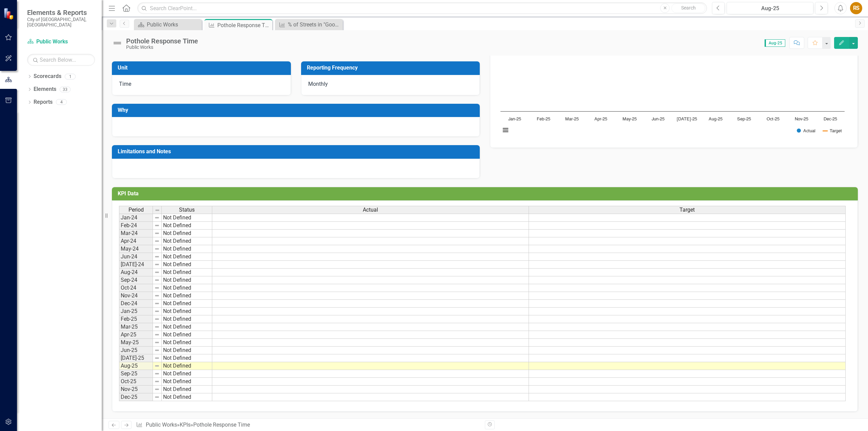  What do you see at coordinates (672, 90) in the screenshot?
I see `svg: Interactive chart` at bounding box center [672, 90].